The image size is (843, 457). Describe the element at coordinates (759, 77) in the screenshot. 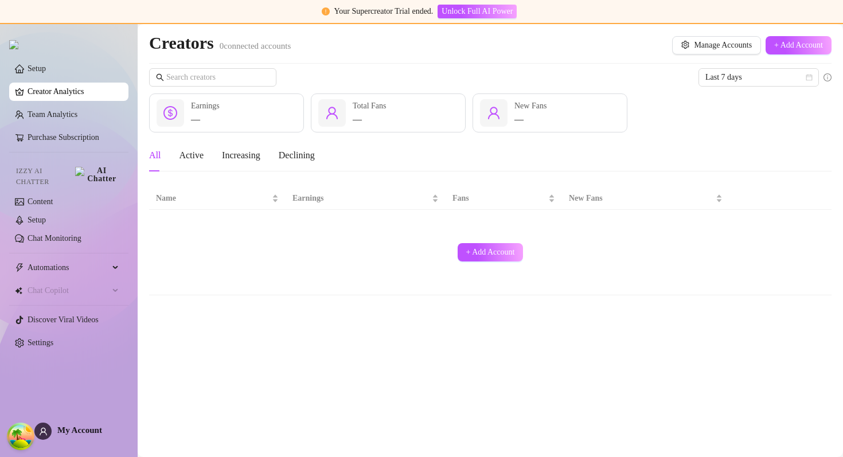

I see `span: Last 7 days` at that location.